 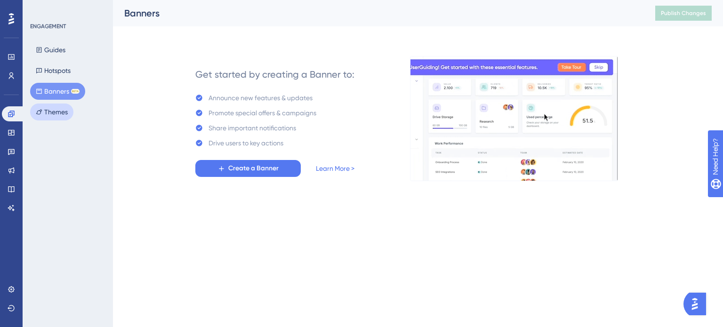 What do you see at coordinates (335, 168) in the screenshot?
I see `a: Learn More >` at bounding box center [335, 168].